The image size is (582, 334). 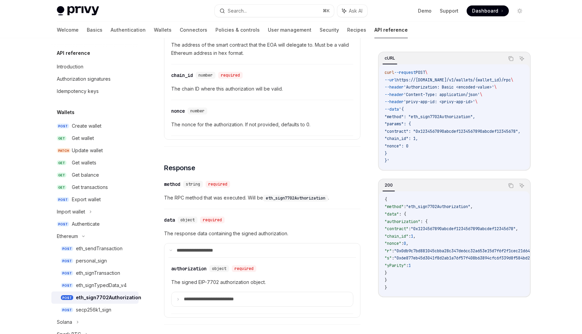 What do you see at coordinates (388, 251) in the screenshot?
I see `span: "r"` at bounding box center [388, 251].